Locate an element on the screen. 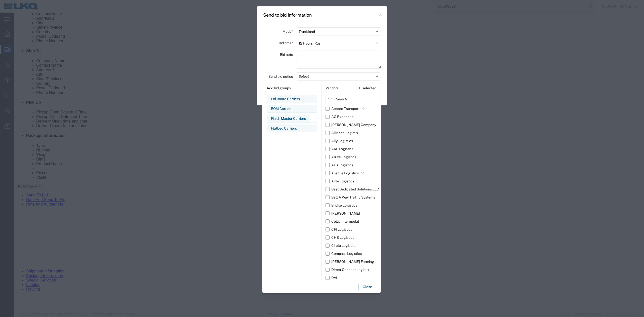  div: Add bid groups is located at coordinates (292, 88).